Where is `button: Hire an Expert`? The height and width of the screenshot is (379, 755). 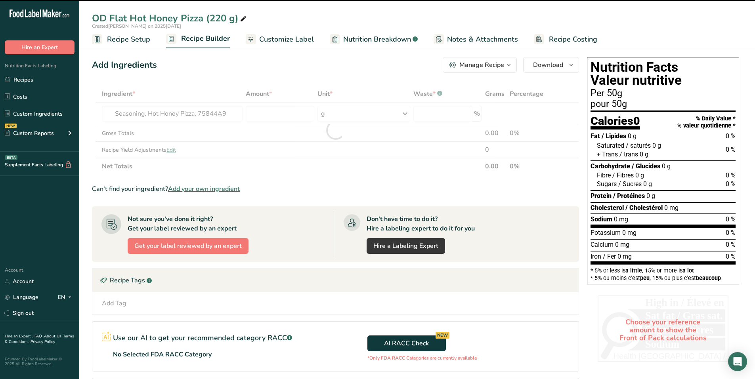 button: Hire an Expert is located at coordinates (40, 47).